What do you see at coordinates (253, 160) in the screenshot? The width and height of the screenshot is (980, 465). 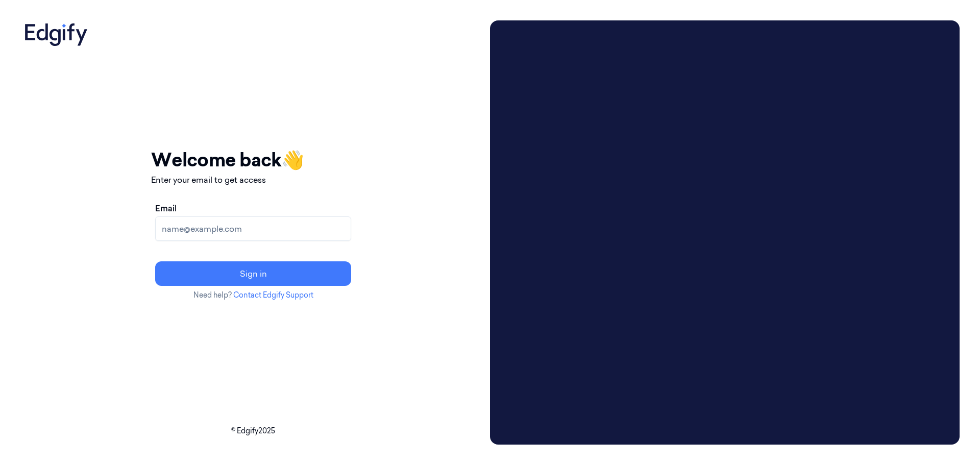 I see `h1: Welcome back 👋` at bounding box center [253, 160].